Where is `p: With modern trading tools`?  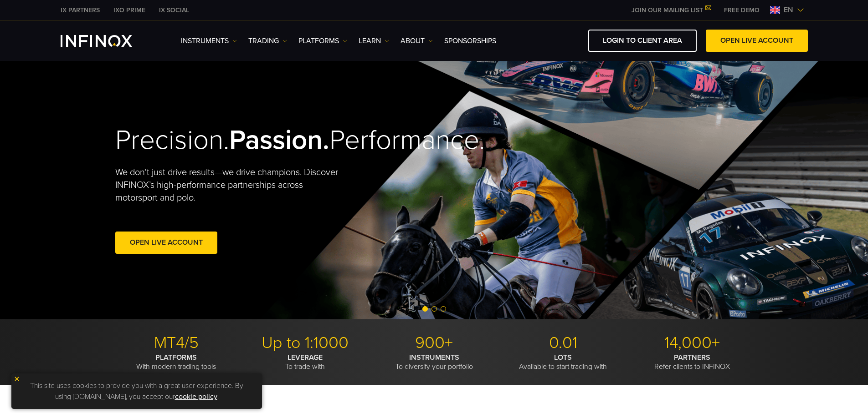 p: With modern trading tools is located at coordinates (176, 362).